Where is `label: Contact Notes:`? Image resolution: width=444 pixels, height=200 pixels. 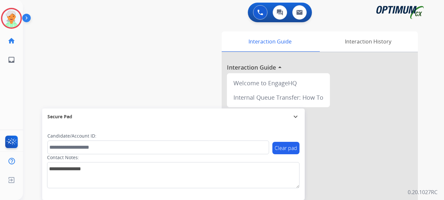
label: Contact Notes: is located at coordinates (63, 158).